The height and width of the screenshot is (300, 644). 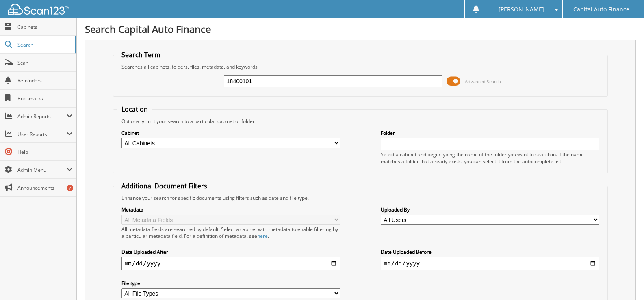 I want to click on span: Scan, so click(x=45, y=63).